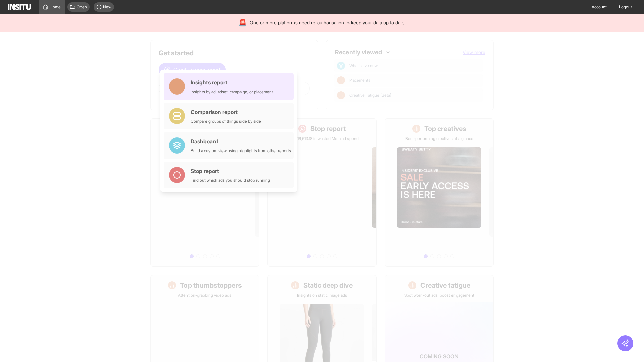  Describe the element at coordinates (241, 151) in the screenshot. I see `div: Build a custom view using highlights from other reports` at that location.